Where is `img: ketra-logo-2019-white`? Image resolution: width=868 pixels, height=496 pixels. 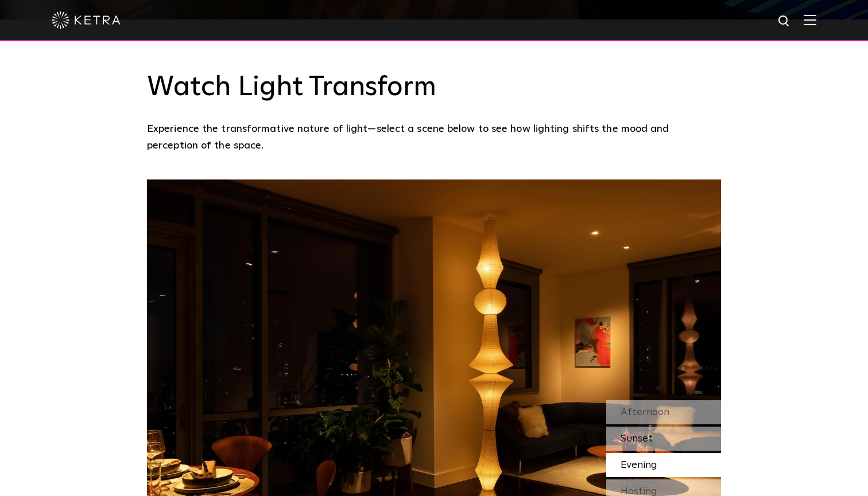
img: ketra-logo-2019-white is located at coordinates (86, 20).